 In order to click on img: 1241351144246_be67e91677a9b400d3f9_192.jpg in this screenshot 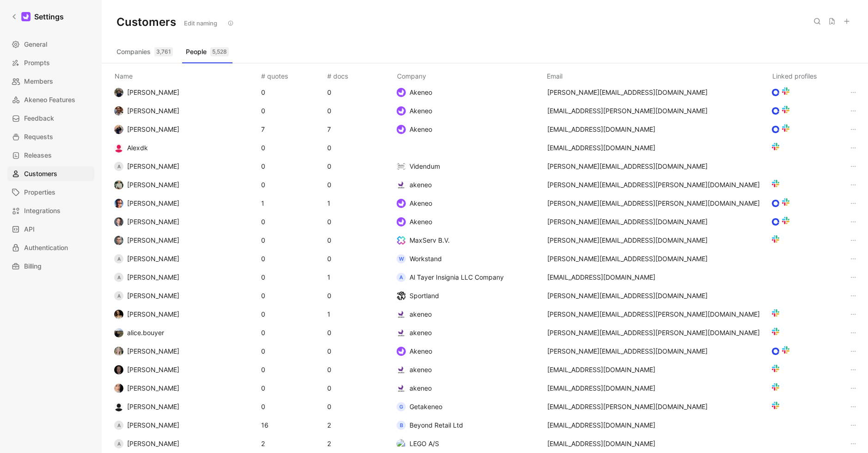, I will do `click(119, 370)`.